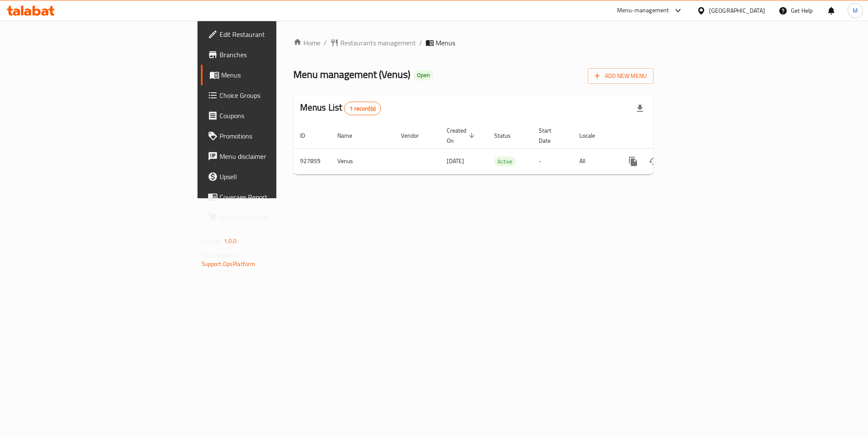 The width and height of the screenshot is (868, 438). I want to click on span: Edit Restaurant, so click(278, 34).